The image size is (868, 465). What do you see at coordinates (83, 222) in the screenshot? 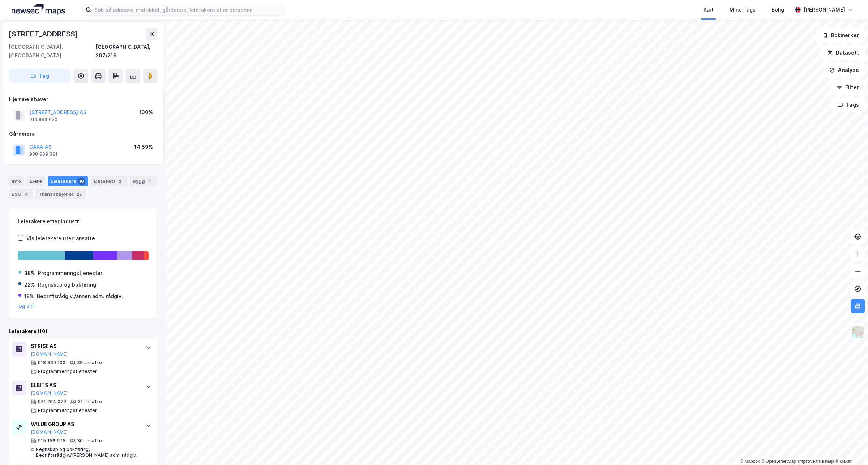
I see `div: Leietakere etter industri` at bounding box center [83, 222].